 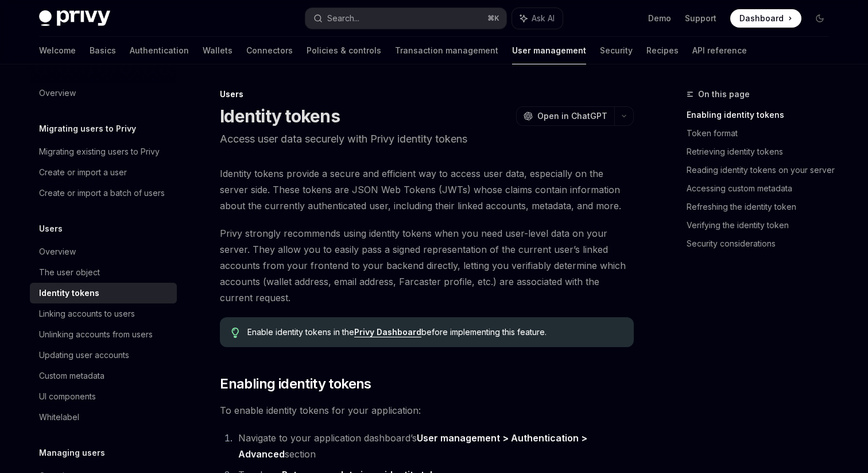 What do you see at coordinates (104, 173) in the screenshot?
I see `a: Create or import a user` at bounding box center [104, 173].